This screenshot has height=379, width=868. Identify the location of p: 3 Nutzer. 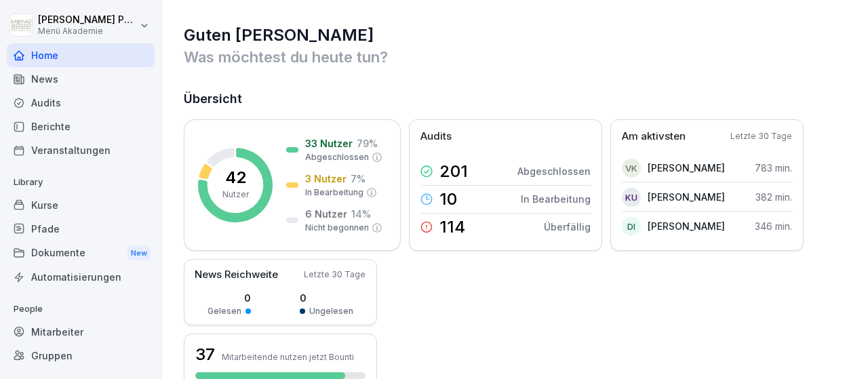
(326, 178).